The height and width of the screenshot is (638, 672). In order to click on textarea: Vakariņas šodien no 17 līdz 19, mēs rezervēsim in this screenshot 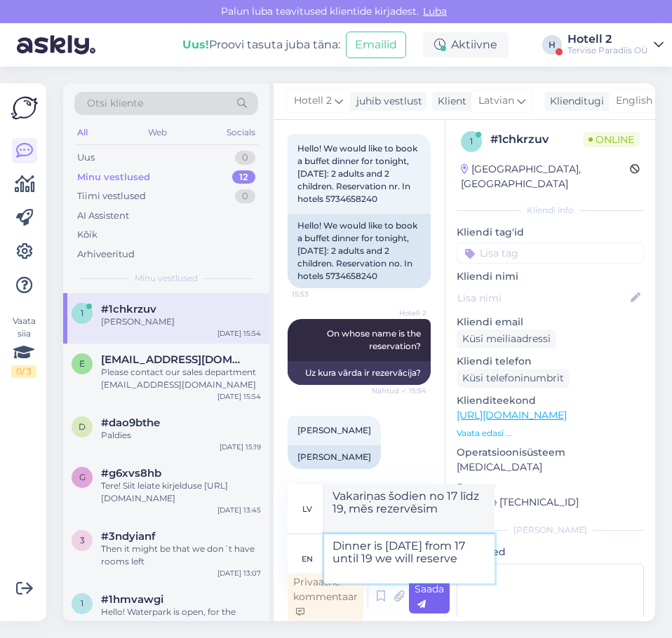, I will do `click(409, 509)`.